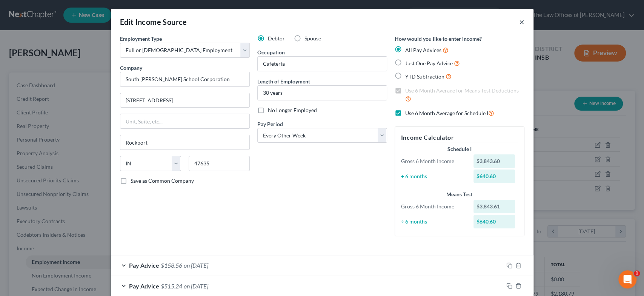 The image size is (644, 296). What do you see at coordinates (185, 142) in the screenshot?
I see `input: Enter city...` at bounding box center [185, 142].